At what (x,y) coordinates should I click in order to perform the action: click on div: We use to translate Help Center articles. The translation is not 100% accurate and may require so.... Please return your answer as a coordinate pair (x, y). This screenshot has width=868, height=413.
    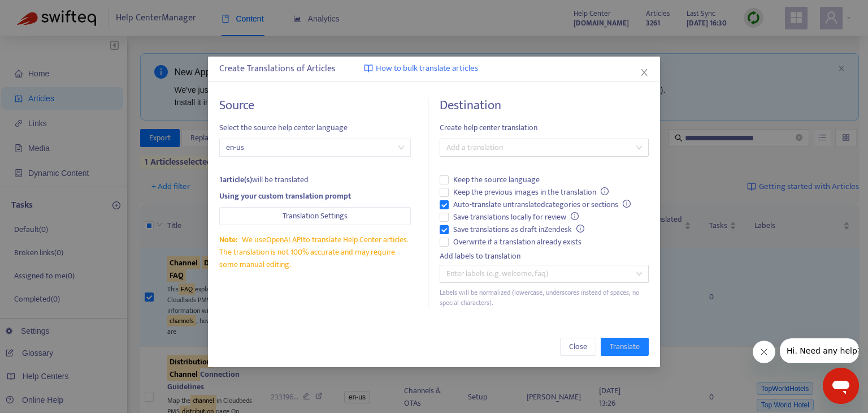
    Looking at the image, I should click on (315, 252).